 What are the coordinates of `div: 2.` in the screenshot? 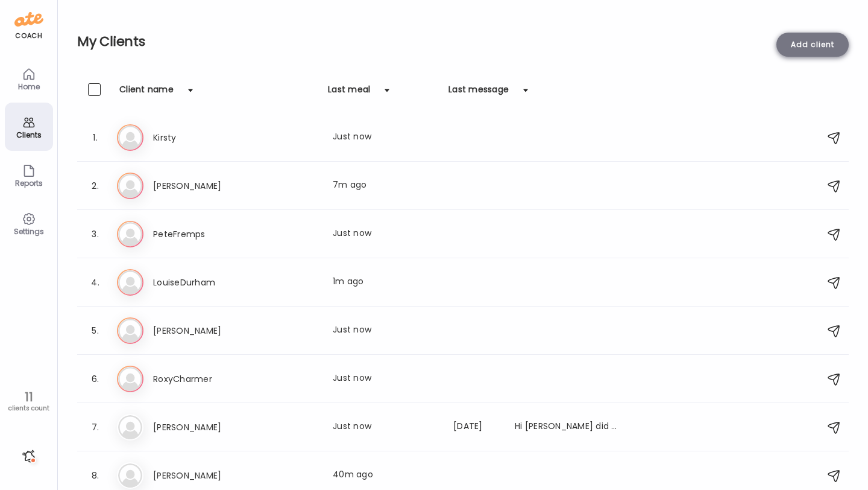 It's located at (95, 186).